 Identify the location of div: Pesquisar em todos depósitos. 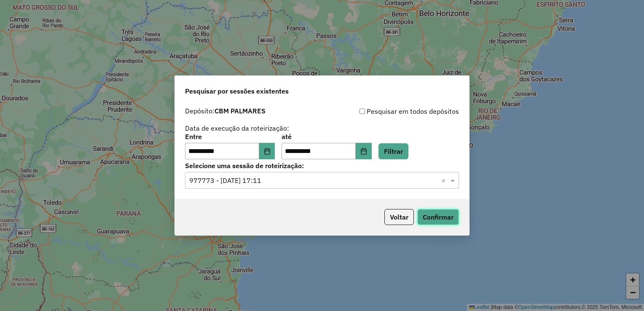
(390, 111).